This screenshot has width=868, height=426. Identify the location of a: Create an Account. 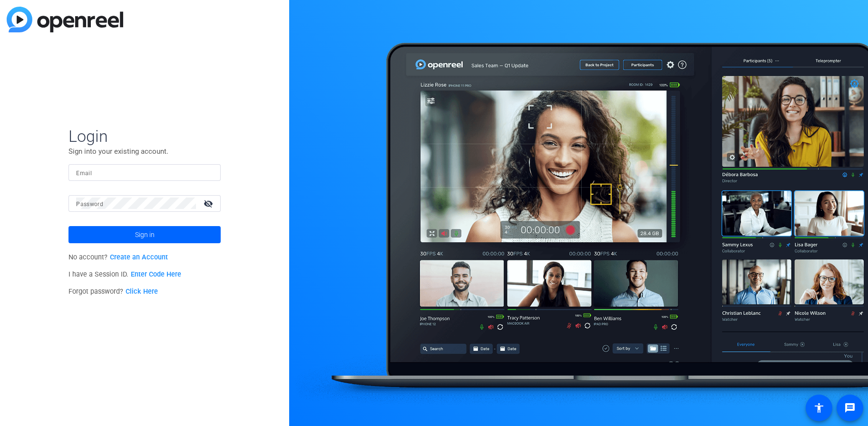
(139, 257).